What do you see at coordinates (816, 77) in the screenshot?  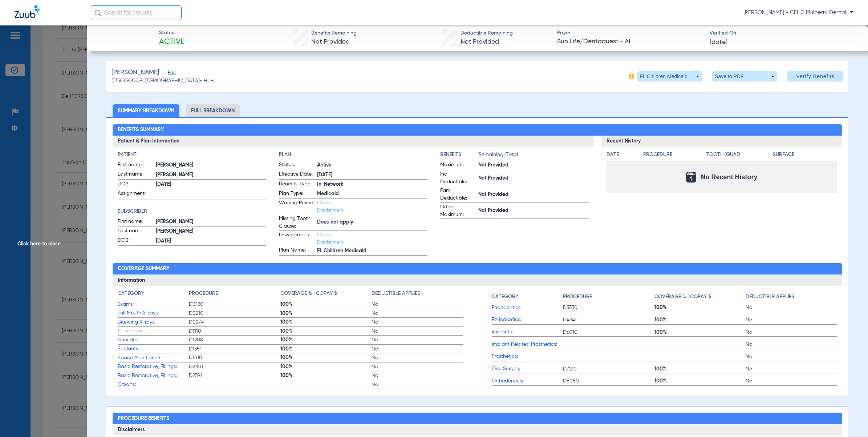 I see `button: Verify Benefits` at bounding box center [816, 77].